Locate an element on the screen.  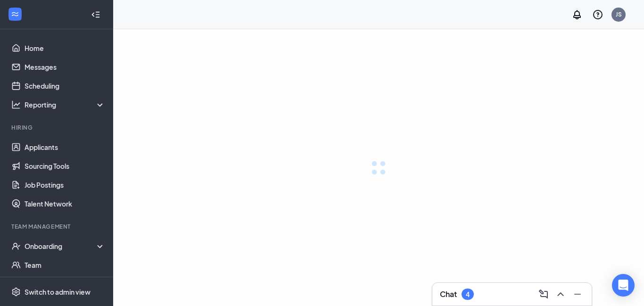
div: Onboarding is located at coordinates (65, 246).